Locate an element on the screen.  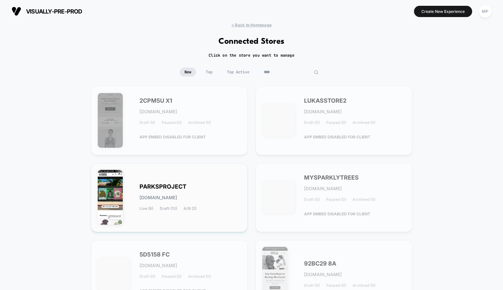
span: PARKSPROJECT is located at coordinates (163, 187).